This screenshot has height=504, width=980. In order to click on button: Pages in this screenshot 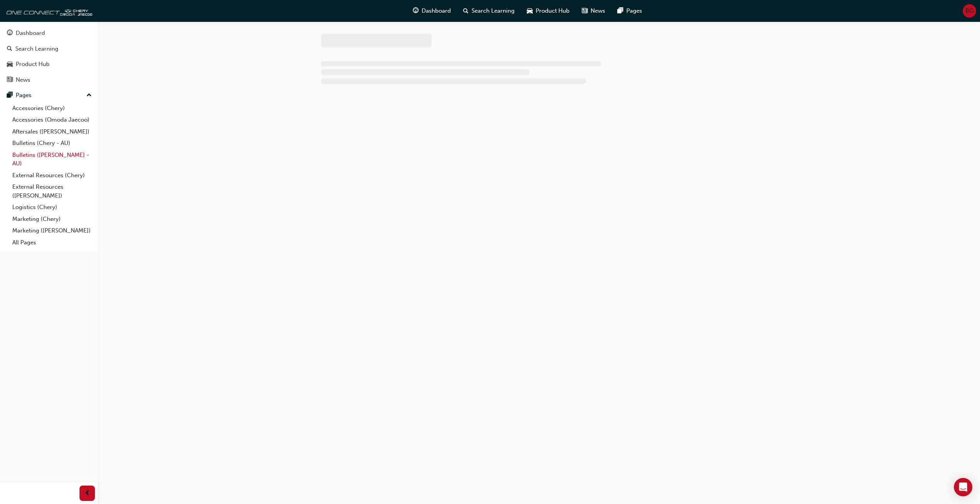, I will do `click(49, 96)`.